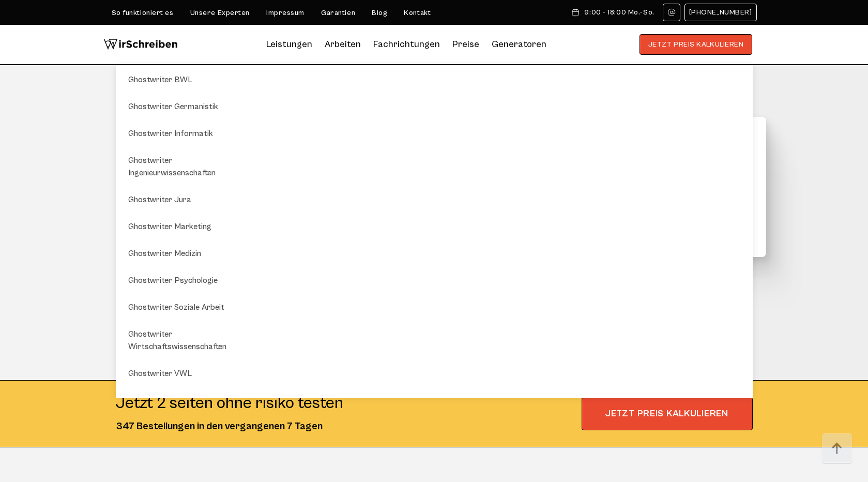 This screenshot has width=868, height=482. I want to click on a: Ghostwriter Ingenieurwissenschaften, so click(180, 166).